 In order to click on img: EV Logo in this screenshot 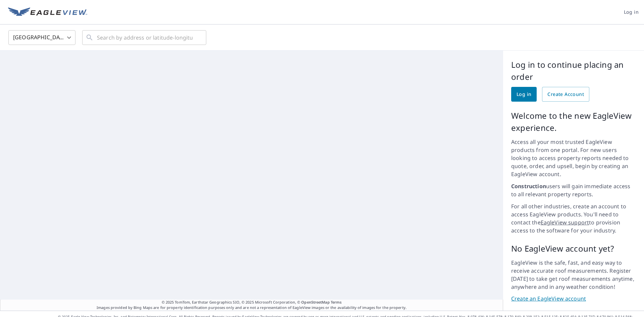, I will do `click(48, 12)`.